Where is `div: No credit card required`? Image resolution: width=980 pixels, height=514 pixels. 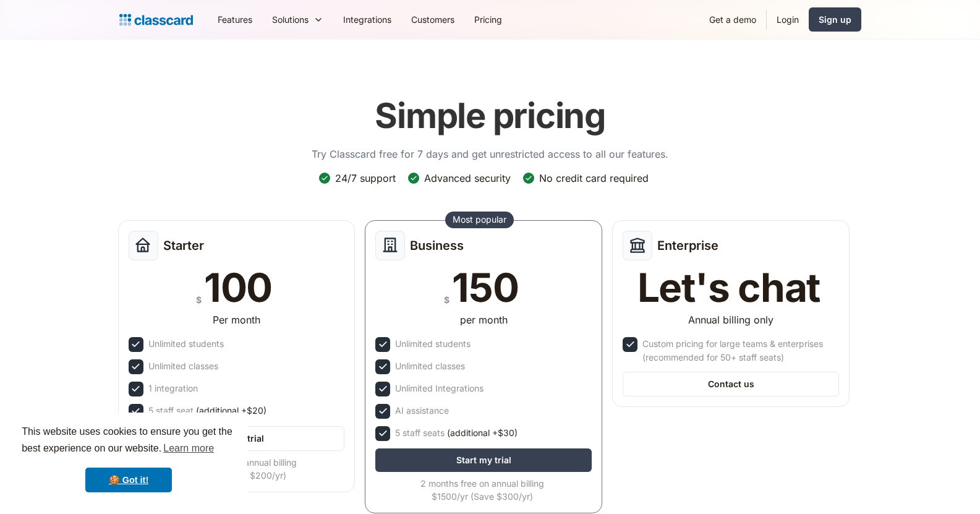
div: No credit card required is located at coordinates (593, 178).